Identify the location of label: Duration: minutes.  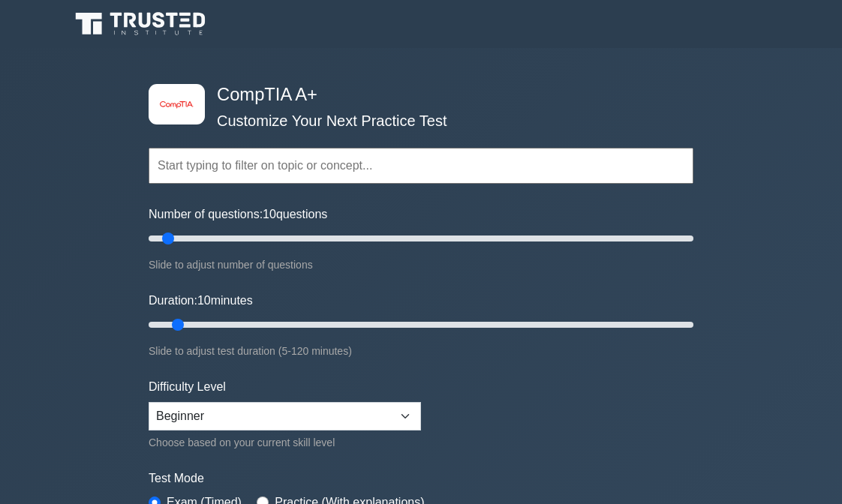
(200, 301).